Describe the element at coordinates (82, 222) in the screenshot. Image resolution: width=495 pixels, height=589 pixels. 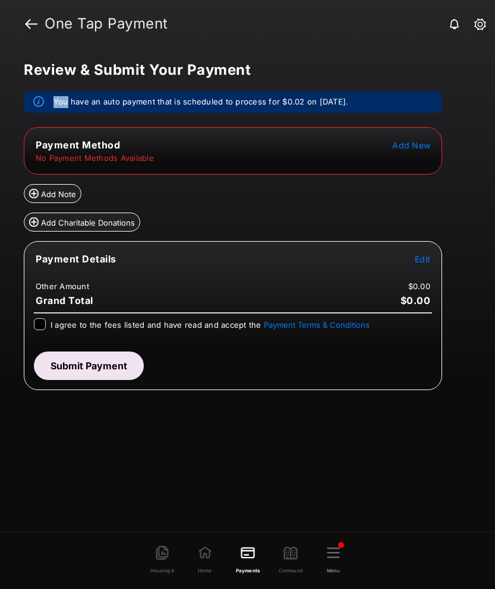
I see `button: Add Charitable Donations` at that location.